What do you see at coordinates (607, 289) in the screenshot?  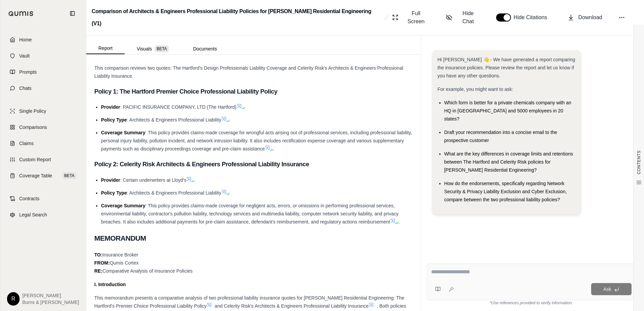 I see `span: Ask` at bounding box center [607, 289].